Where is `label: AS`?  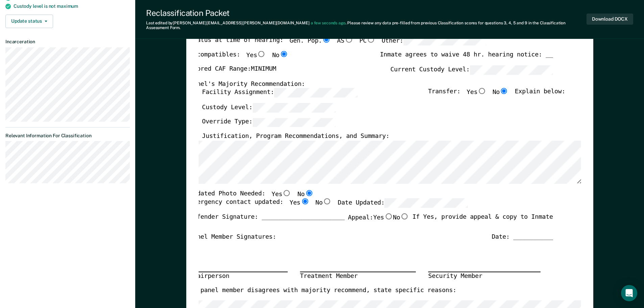 label: AS is located at coordinates (345, 41).